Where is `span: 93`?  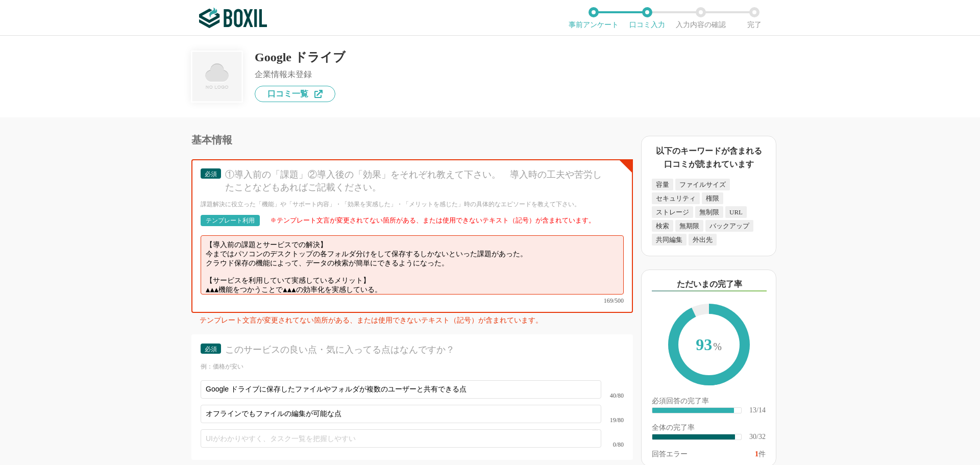 span: 93 is located at coordinates (709, 346).